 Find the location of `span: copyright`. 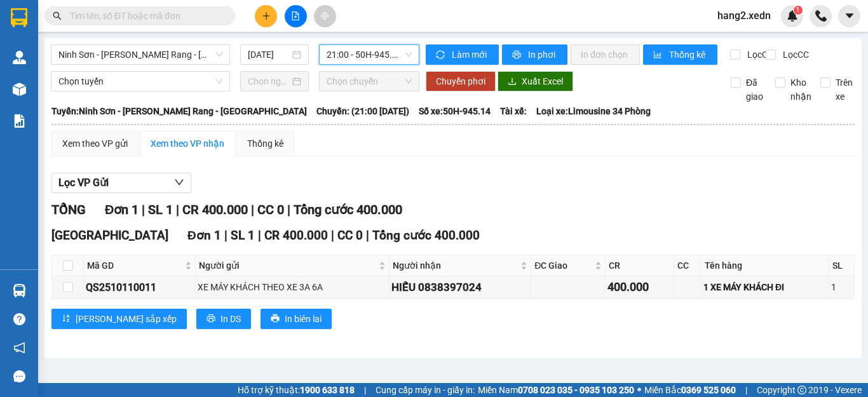

span: copyright is located at coordinates (802, 390).